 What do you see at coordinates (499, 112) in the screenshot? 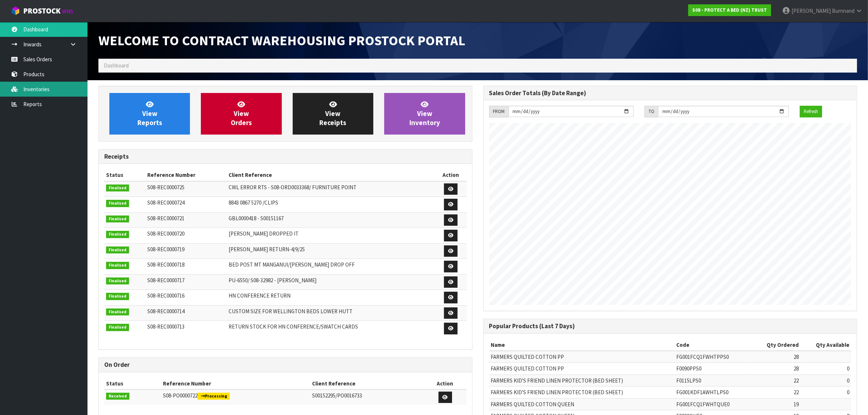
I see `div: FROM` at bounding box center [499, 112].